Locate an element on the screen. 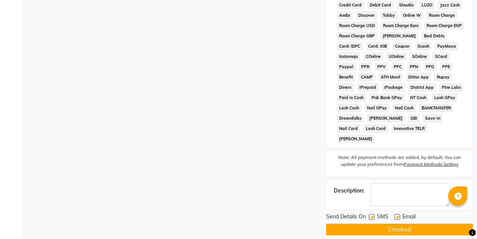  button: Checkout is located at coordinates (399, 230).